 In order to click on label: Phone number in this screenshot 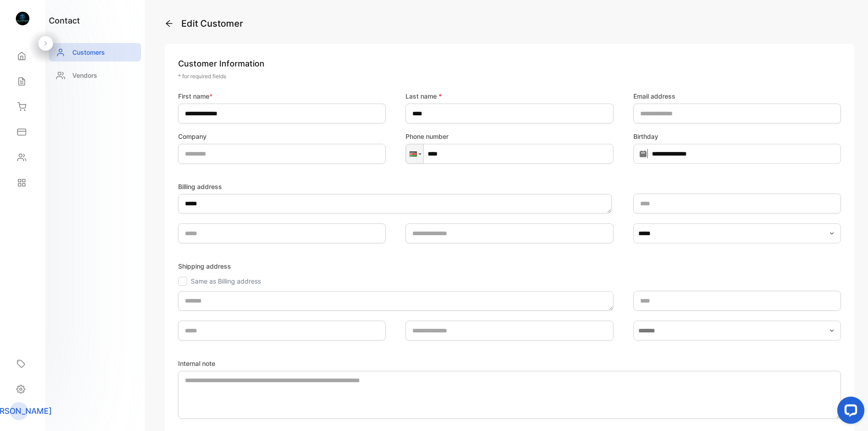, I will do `click(509, 136)`.